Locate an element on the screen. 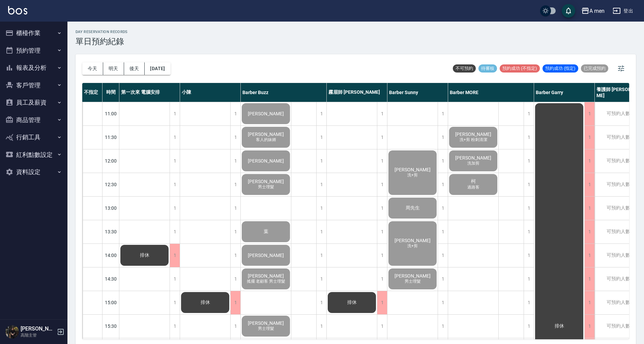 The width and height of the screenshot is (644, 344). div: 14:30 is located at coordinates (111, 279).